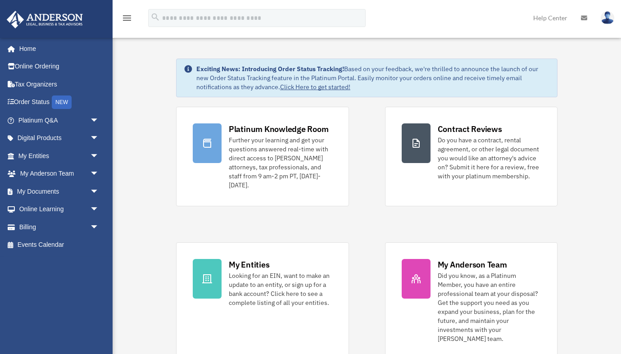 Image resolution: width=621 pixels, height=354 pixels. Describe the element at coordinates (315, 87) in the screenshot. I see `a: Click Here to get started!` at that location.